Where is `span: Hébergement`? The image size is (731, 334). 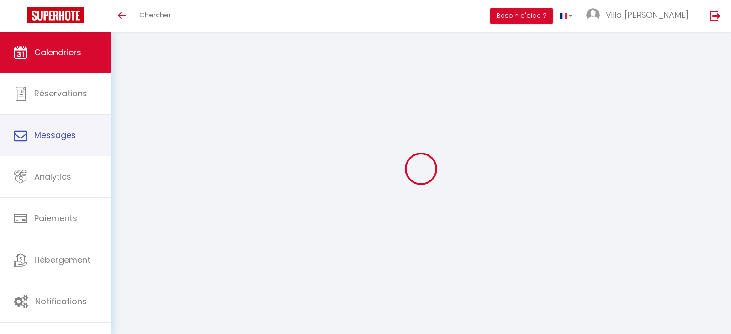
span: Hébergement is located at coordinates (62, 259).